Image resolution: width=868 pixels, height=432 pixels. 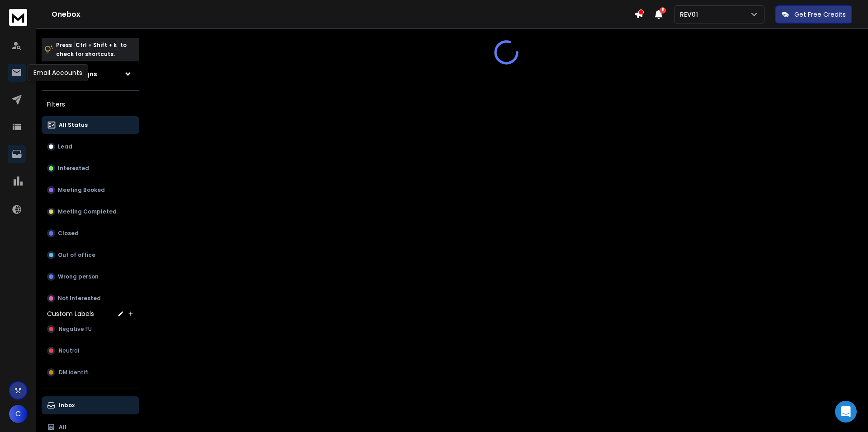 What do you see at coordinates (18, 414) in the screenshot?
I see `button: C` at bounding box center [18, 414].